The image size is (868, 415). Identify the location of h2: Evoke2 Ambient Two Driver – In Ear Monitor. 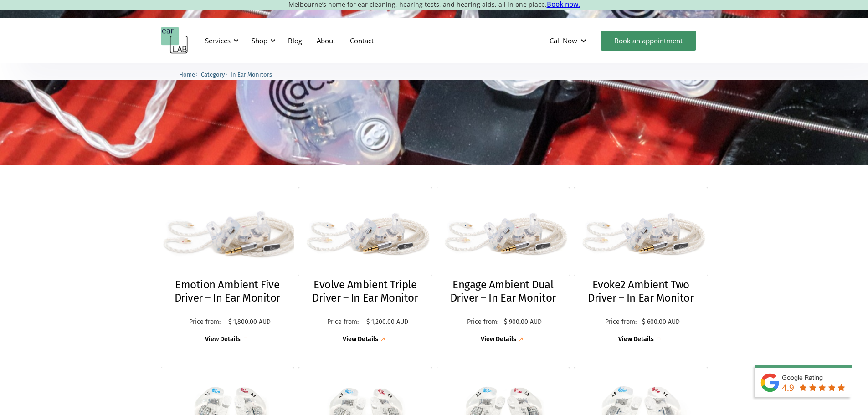
(640, 291).